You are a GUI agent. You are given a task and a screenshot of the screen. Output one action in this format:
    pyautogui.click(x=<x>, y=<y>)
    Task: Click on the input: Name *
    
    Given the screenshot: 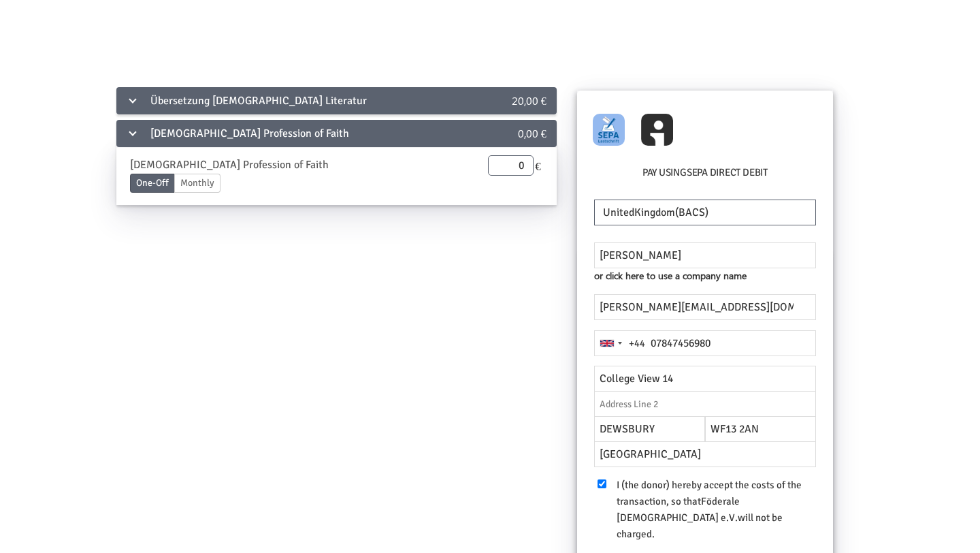 What is the action you would take?
    pyautogui.click(x=705, y=255)
    